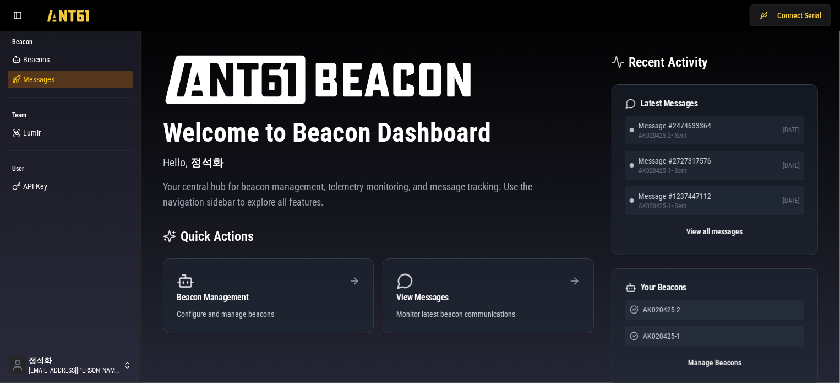  Describe the element at coordinates (378, 133) in the screenshot. I see `h1: Welcome to Beacon Dashboard` at that location.